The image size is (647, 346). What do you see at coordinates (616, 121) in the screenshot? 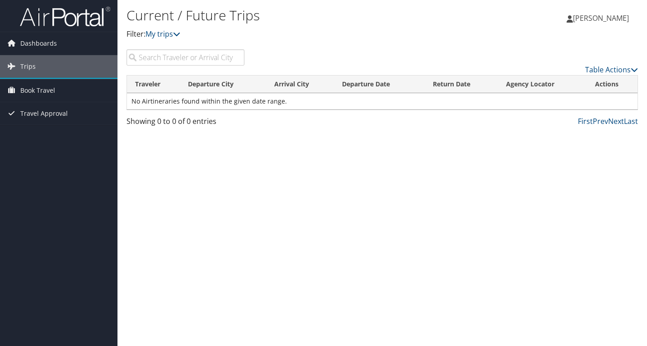
I see `a: Next` at bounding box center [616, 121].